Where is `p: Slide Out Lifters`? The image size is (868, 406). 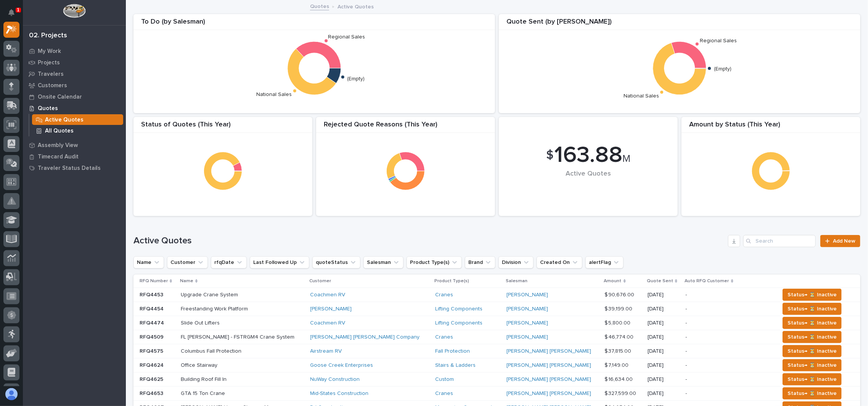 p: Slide Out Lifters is located at coordinates (201, 322).